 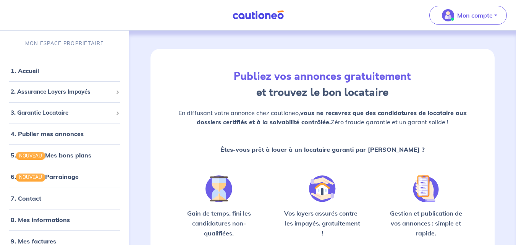 What do you see at coordinates (323, 223) in the screenshot?
I see `p: Vos loyers assurés contre les impayés, gratuitement !` at bounding box center [323, 223].